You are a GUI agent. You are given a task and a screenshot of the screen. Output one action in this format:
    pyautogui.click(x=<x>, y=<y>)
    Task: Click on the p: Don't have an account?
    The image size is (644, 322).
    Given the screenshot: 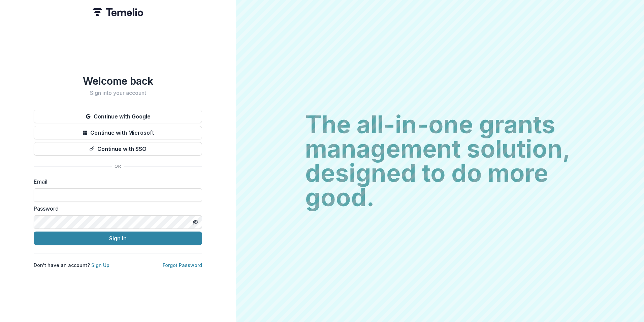 What is the action you would take?
    pyautogui.click(x=72, y=265)
    